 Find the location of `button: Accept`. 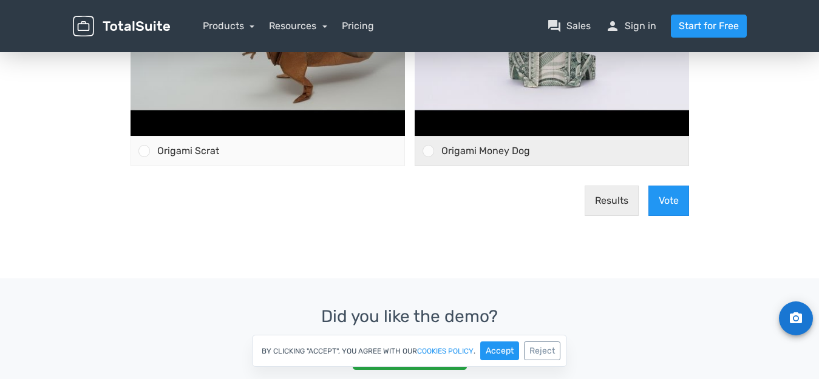

button: Accept is located at coordinates (500, 351).